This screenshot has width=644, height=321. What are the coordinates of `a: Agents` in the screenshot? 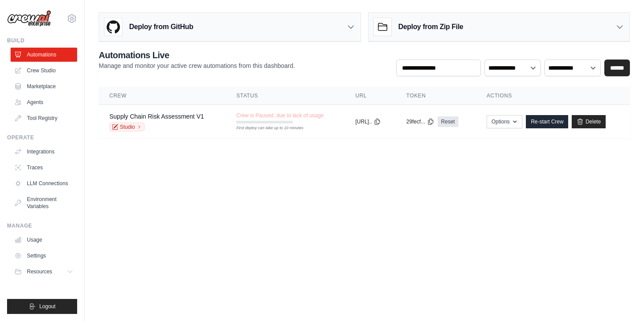 It's located at (44, 103).